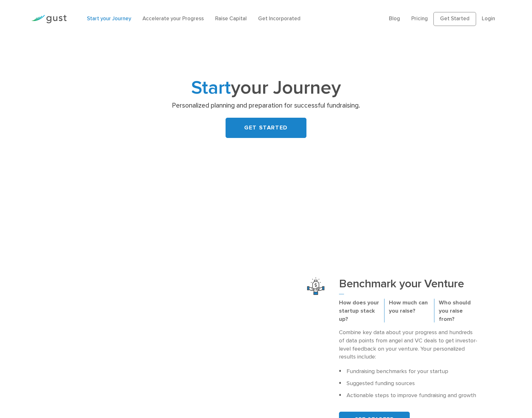 The image size is (532, 418). I want to click on p: Who should you raise from?, so click(459, 311).